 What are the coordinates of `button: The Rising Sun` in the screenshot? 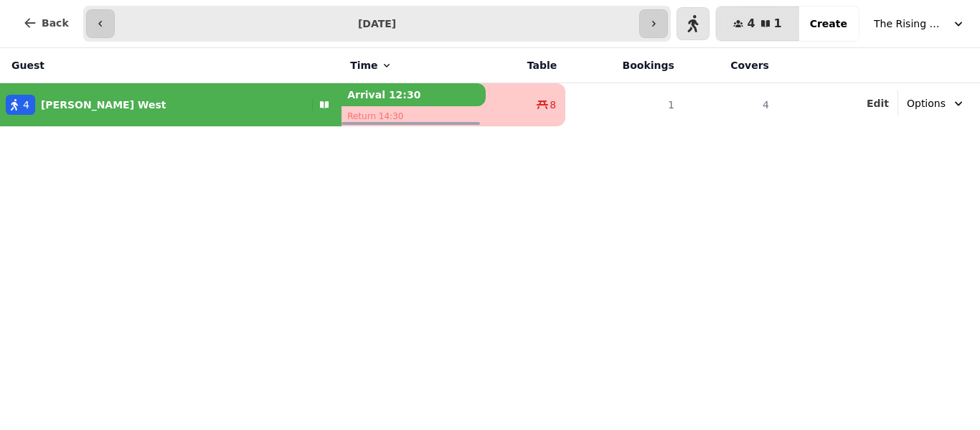 It's located at (920, 24).